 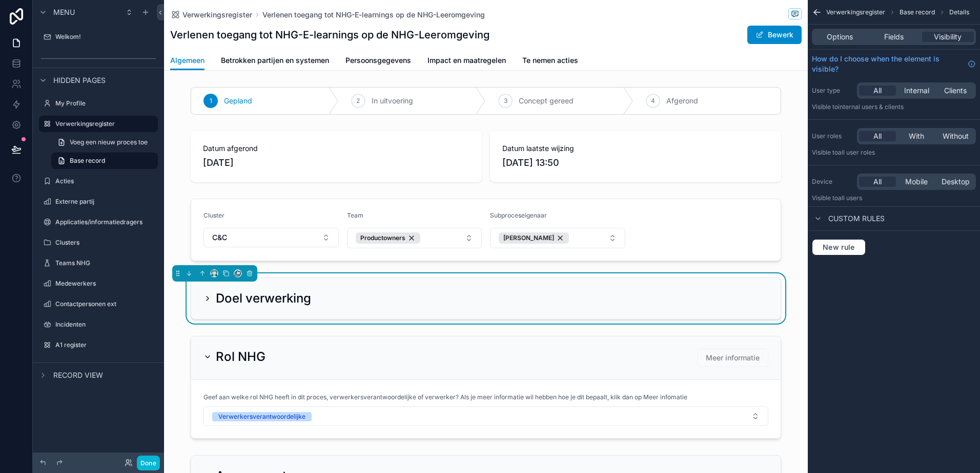 I want to click on button: Bewerk, so click(x=775, y=35).